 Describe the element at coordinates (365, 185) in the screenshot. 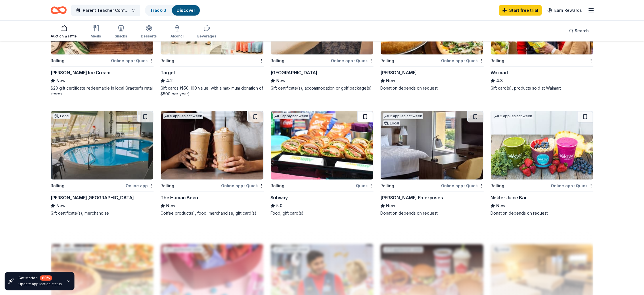

I see `div: Quick` at that location.